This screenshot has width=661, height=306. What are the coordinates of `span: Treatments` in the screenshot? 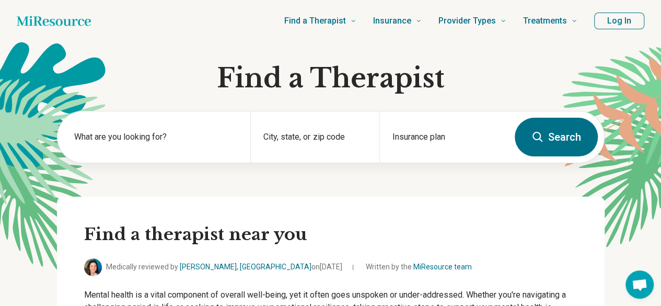 It's located at (545, 21).